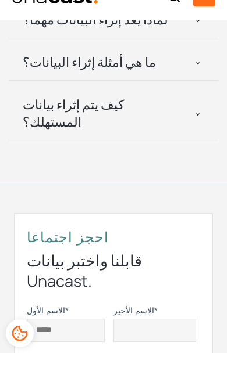  Describe the element at coordinates (174, 26) in the screenshot. I see `img: أيقونة البحث` at that location.